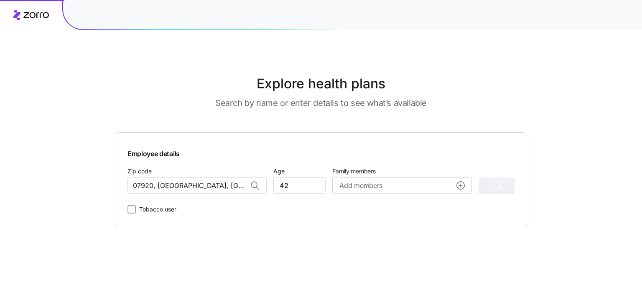 This screenshot has width=642, height=291. What do you see at coordinates (140, 171) in the screenshot?
I see `label: Zip code` at bounding box center [140, 171].